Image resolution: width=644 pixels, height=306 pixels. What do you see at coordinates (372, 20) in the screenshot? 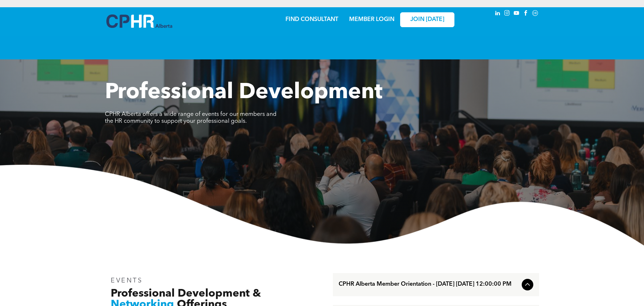
I see `a: MEMBER LOGIN` at bounding box center [372, 20].